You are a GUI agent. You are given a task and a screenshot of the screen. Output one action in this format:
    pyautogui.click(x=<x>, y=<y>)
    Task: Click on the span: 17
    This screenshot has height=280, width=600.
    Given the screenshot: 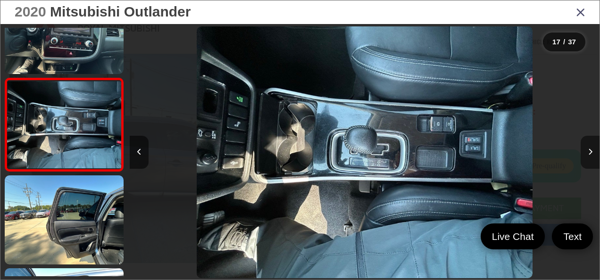 What is the action you would take?
    pyautogui.click(x=556, y=42)
    